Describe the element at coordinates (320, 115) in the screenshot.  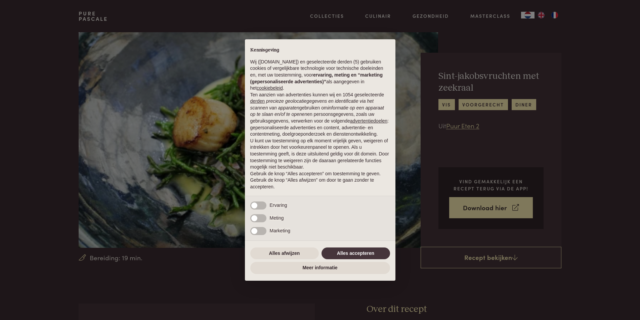
I see `p: Ten aanzien van advertenties kunnen wij en 1054 geselecteerde gebruiken om en persoonsgegevens, z...` at that location.